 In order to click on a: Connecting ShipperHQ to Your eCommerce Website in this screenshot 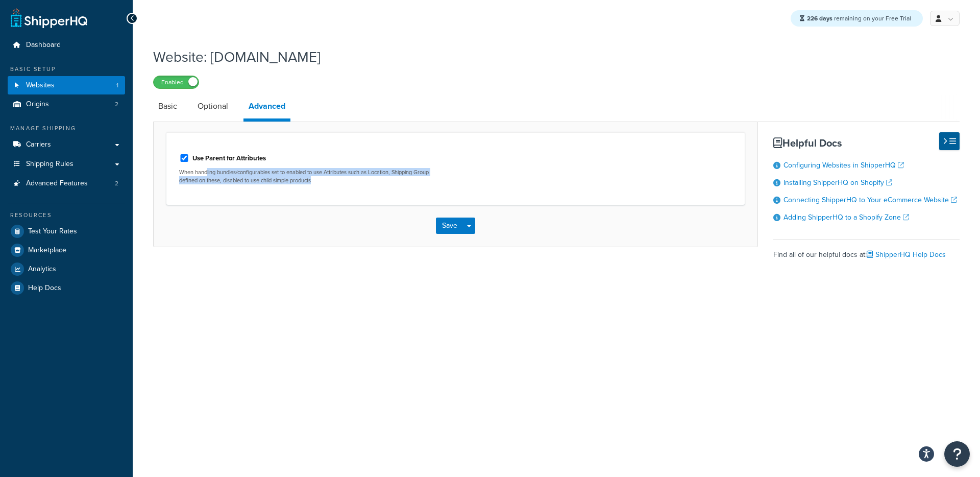, I will do `click(871, 200)`.